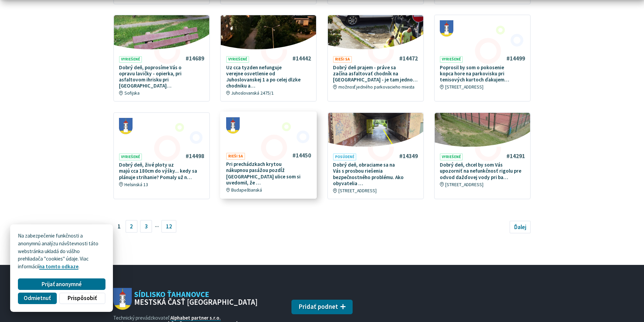 This screenshot has height=322, width=644. Describe the element at coordinates (302, 58) in the screenshot. I see `h4: #14442` at that location.